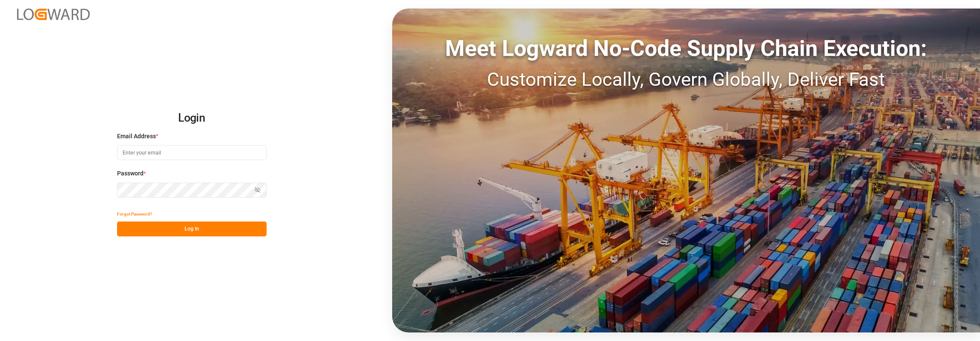 This screenshot has height=341, width=980. I want to click on div: Customize Locally, Govern Globally, Deliver Fast, so click(686, 80).